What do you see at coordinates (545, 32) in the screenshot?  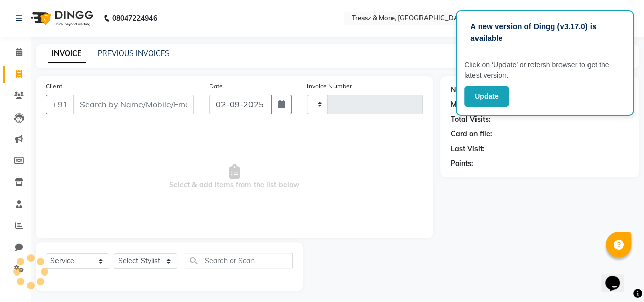 I see `p: A new version of Dingg (v3.17.0) is available` at bounding box center [545, 32].